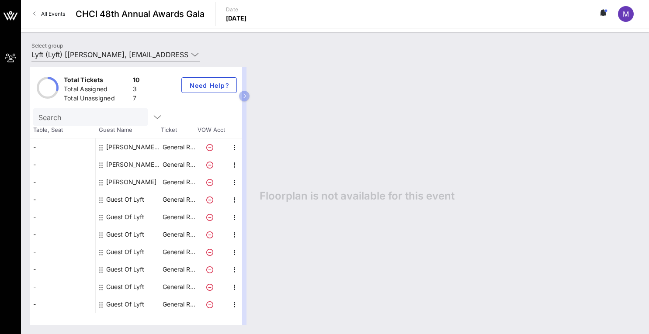 The width and height of the screenshot is (649, 334). What do you see at coordinates (357, 196) in the screenshot?
I see `span: Floorplan is not available for this event` at bounding box center [357, 196].